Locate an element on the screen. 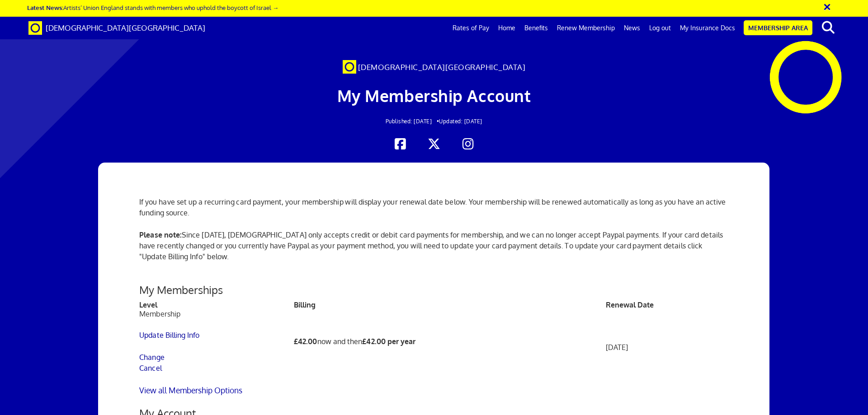 This screenshot has width=868, height=415. th: Renewal Date is located at coordinates (667, 305).